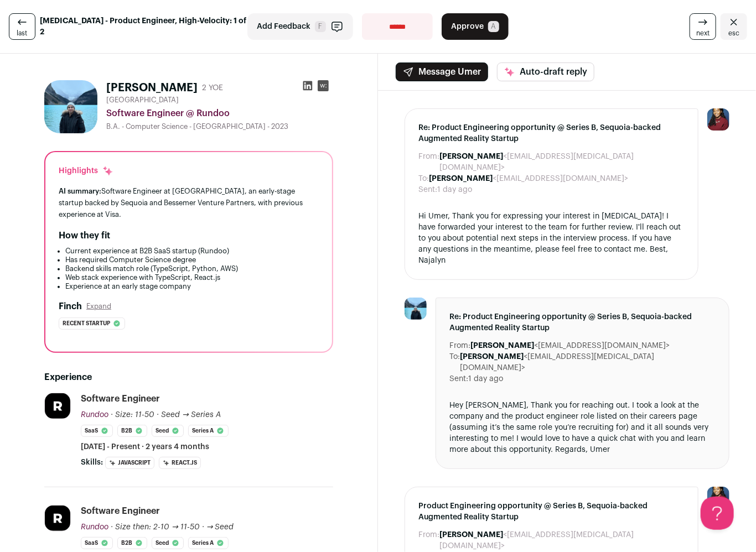 The width and height of the screenshot is (756, 552). What do you see at coordinates (80, 191) in the screenshot?
I see `span: AI summary:` at bounding box center [80, 191].